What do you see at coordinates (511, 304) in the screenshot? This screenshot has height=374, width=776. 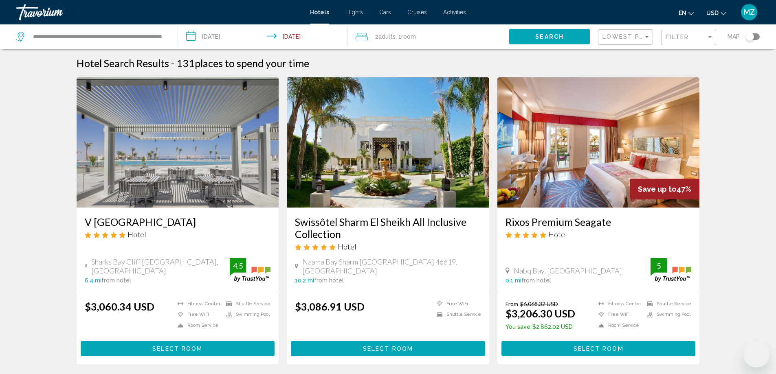 I see `span: From` at bounding box center [511, 304].